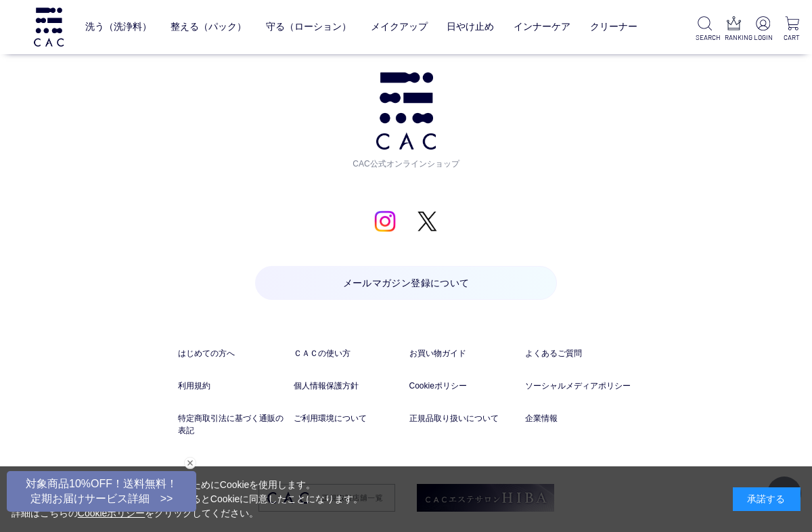 The width and height of the screenshot is (812, 532). What do you see at coordinates (232, 424) in the screenshot?
I see `a: 特定商取引法に基づく通販の表記` at bounding box center [232, 424].